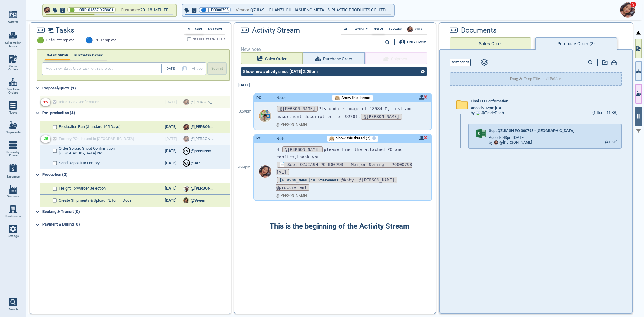  What do you see at coordinates (51, 30) in the screenshot?
I see `img: timeline2` at bounding box center [51, 30].